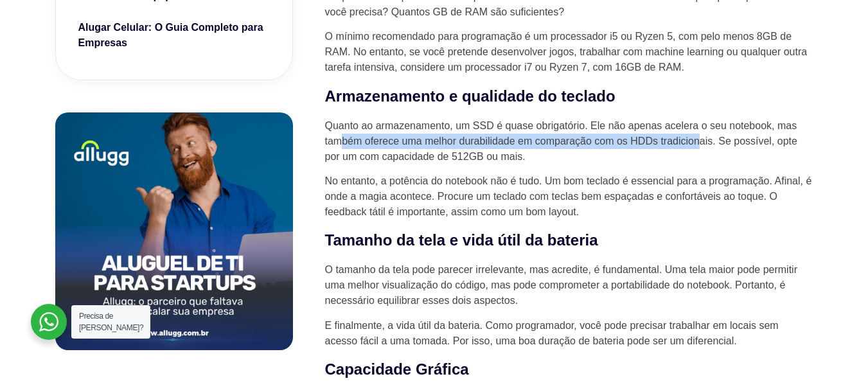  Describe the element at coordinates (174, 37) in the screenshot. I see `a: Alugar Celular: O Guia Completo para Empresas` at that location.